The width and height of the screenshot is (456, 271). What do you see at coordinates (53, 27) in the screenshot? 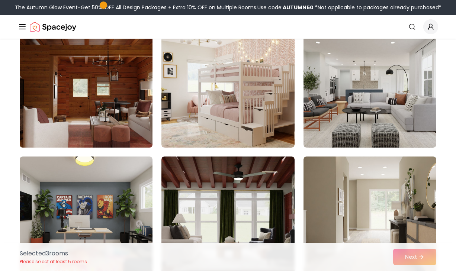
I see `a: Spacejoy` at bounding box center [53, 27].